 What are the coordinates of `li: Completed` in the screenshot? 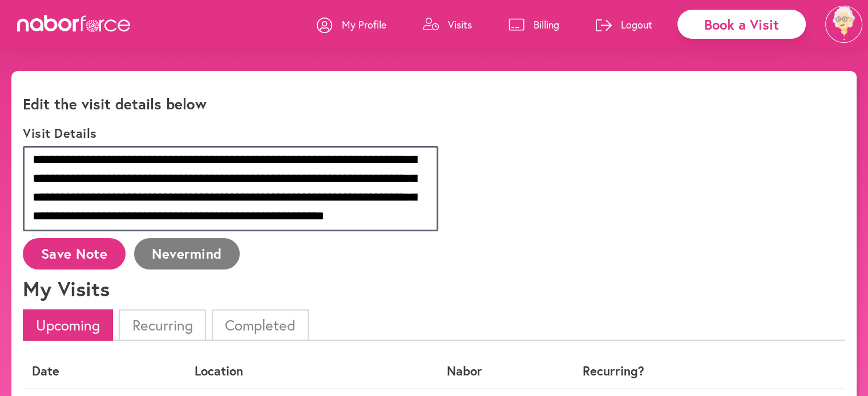 It's located at (260, 325).